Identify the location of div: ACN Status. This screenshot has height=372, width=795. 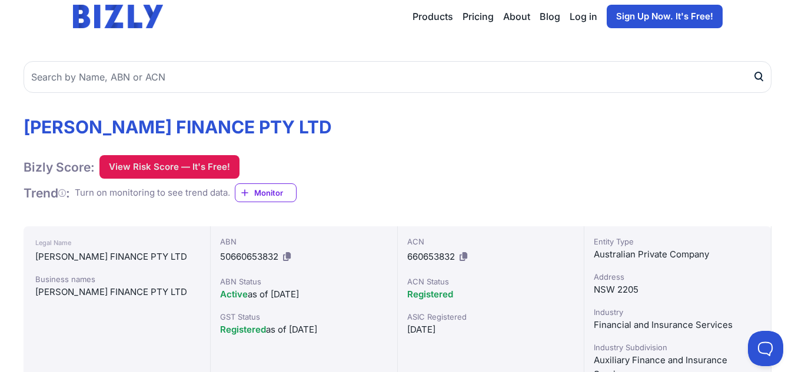
(491, 282).